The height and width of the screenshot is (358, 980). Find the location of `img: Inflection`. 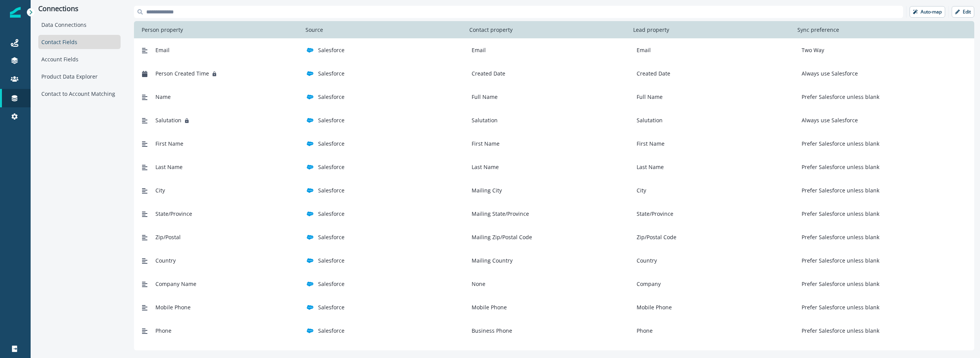

img: Inflection is located at coordinates (16, 12).